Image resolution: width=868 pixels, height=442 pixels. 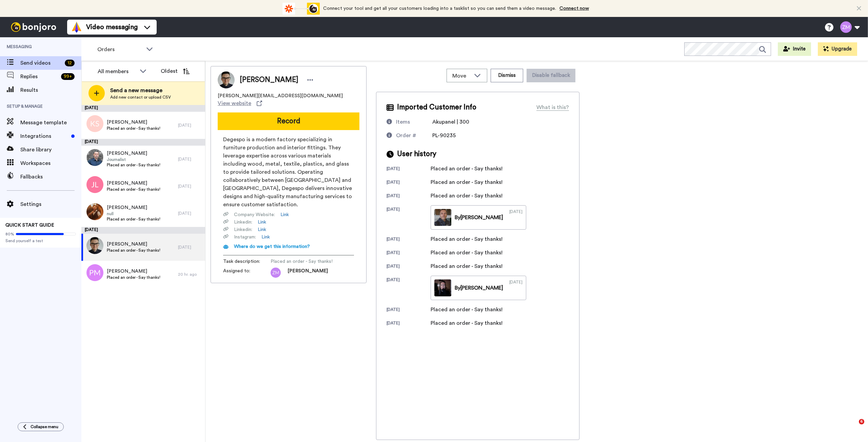 I want to click on a: View website, so click(x=240, y=103).